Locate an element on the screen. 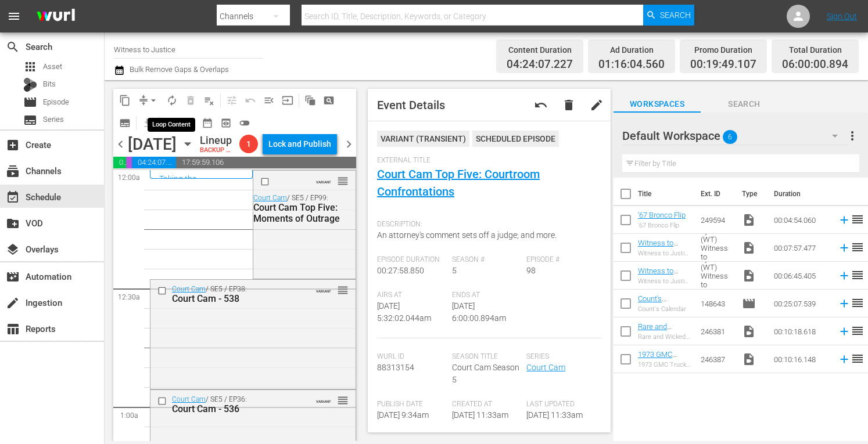  th: Ext. ID is located at coordinates (714, 194).